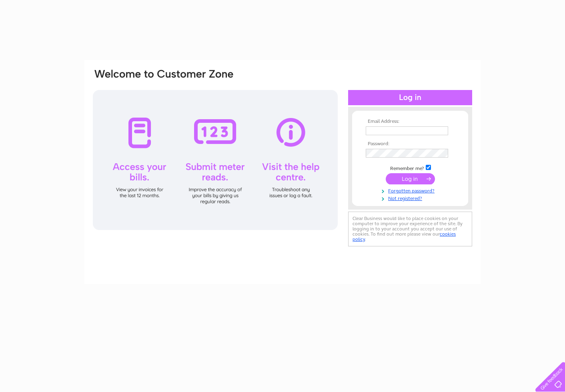  What do you see at coordinates (410, 122) in the screenshot?
I see `th: Email Address:` at bounding box center [410, 122].